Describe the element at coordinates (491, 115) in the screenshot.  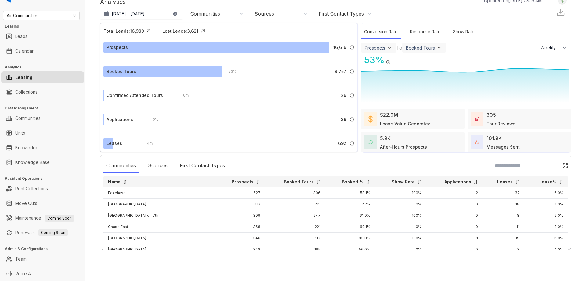
I see `div: 305` at that location.